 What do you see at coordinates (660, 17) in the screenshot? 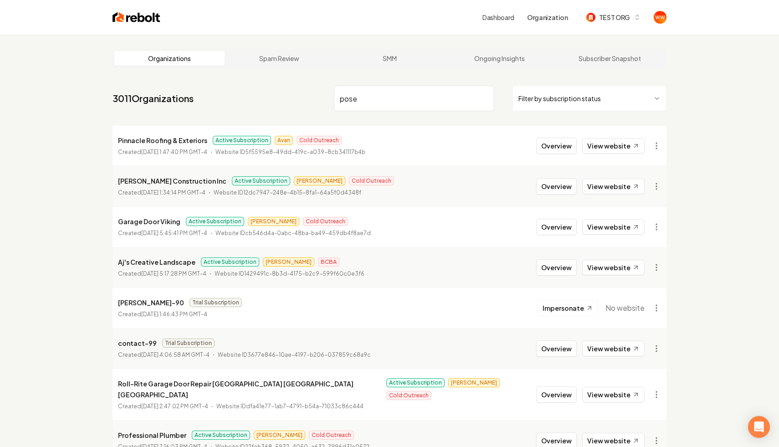
I see `img: Will Wallace` at bounding box center [660, 17].